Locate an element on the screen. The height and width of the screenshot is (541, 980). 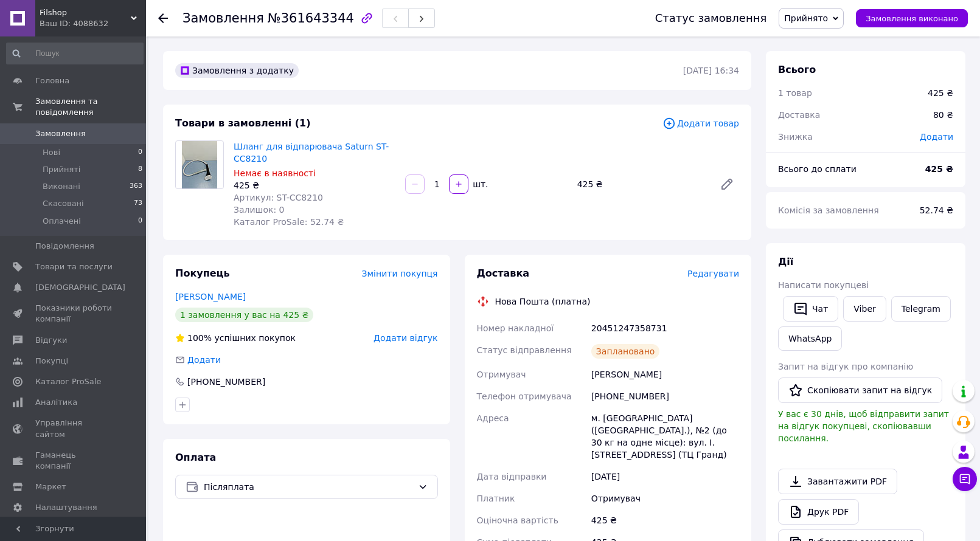
div: Статус замовлення is located at coordinates (711, 18).